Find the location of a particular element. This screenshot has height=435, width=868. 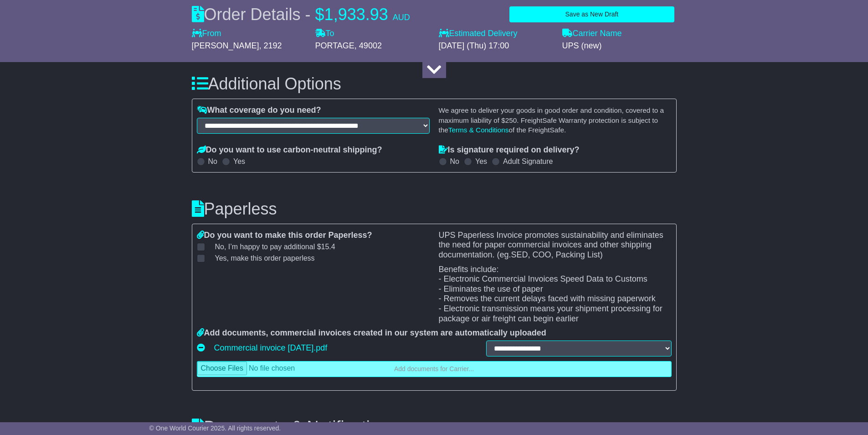

label: Do you want to make this order Paperless? is located at coordinates (284, 235).